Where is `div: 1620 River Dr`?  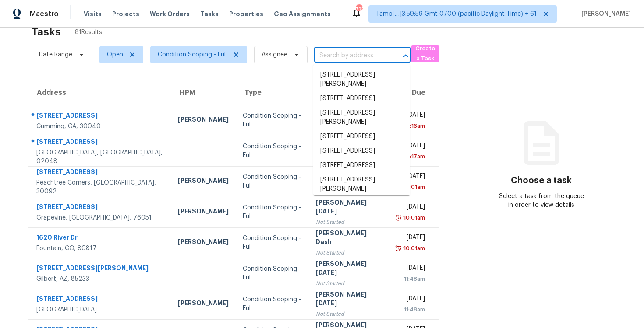 div: 1620 River Dr is located at coordinates (100, 238).